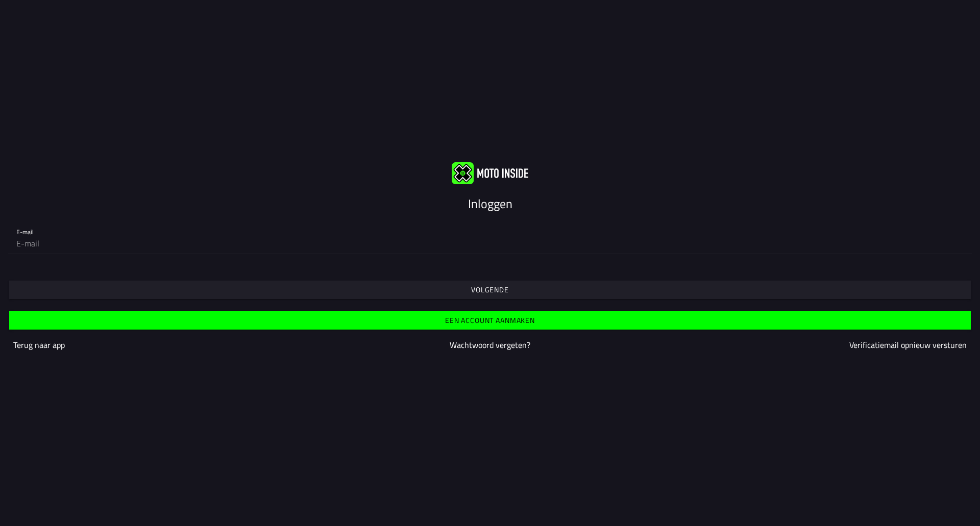  I want to click on a: Terug naar app, so click(39, 345).